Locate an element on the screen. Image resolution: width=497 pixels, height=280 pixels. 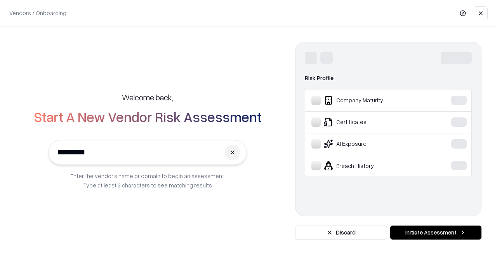
p: Enter the vendor’s name or domain to begin an assessment. Type at least 3 characters to see match... is located at coordinates (148, 180).